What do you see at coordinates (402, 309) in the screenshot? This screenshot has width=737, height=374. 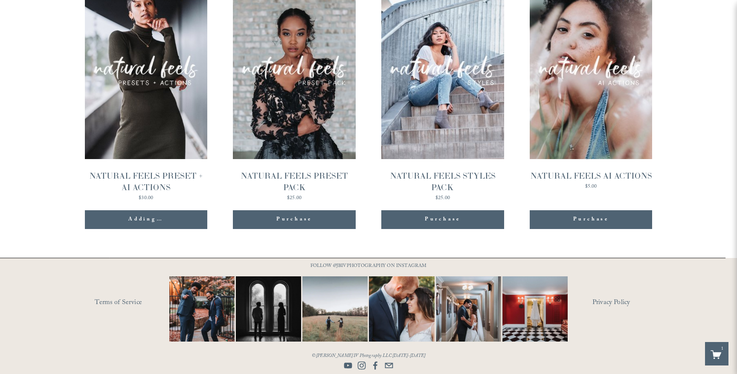 I see `img: A lot of couples get nervous in front of the camera and that&rsquo;s completely normal. You&rsquo...` at bounding box center [402, 309].